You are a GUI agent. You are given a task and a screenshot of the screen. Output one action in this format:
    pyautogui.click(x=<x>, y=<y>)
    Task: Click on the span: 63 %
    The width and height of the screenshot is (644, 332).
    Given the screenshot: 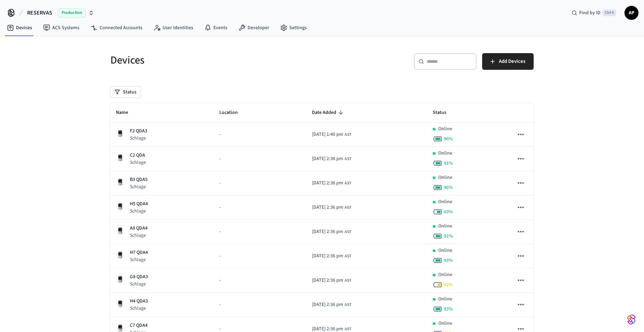 What is the action you would take?
    pyautogui.click(x=449, y=212)
    